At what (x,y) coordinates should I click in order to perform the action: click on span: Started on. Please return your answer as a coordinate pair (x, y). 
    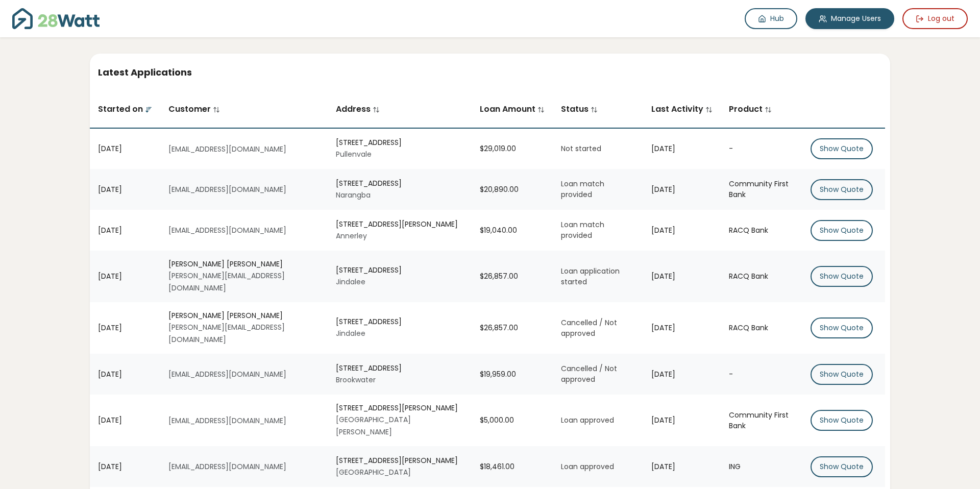
    Looking at the image, I should click on (125, 109).